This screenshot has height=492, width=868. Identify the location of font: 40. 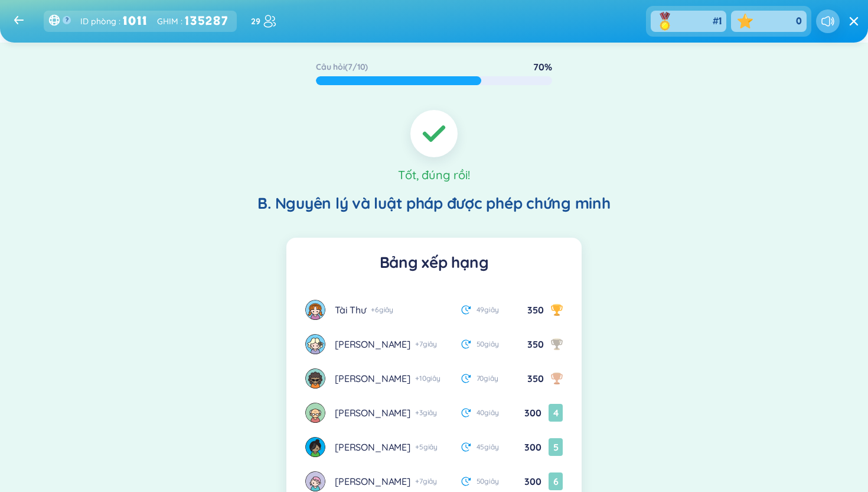
(481, 412).